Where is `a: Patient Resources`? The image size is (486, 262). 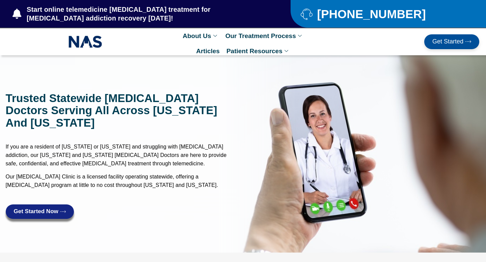
a: Patient Resources is located at coordinates (258, 51).